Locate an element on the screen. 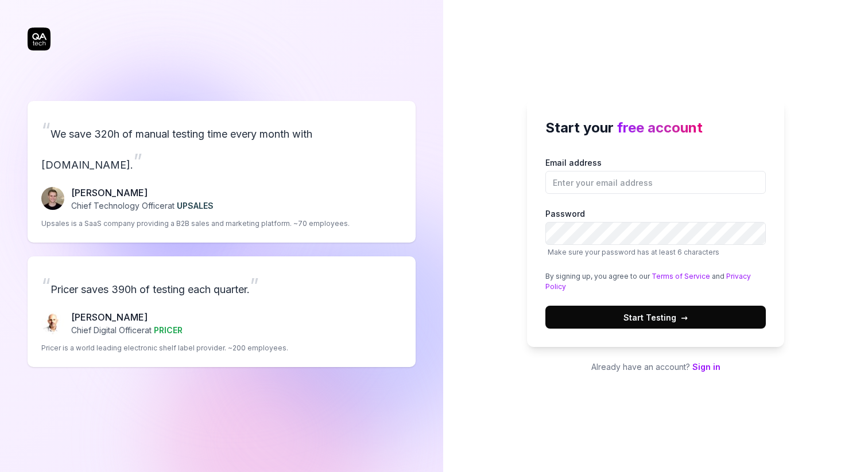  label: Password is located at coordinates (655, 232).